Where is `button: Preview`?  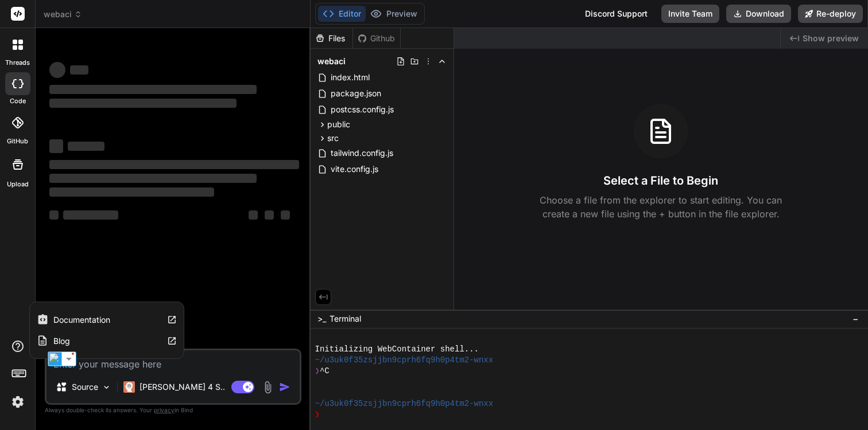
button: Preview is located at coordinates (394, 14).